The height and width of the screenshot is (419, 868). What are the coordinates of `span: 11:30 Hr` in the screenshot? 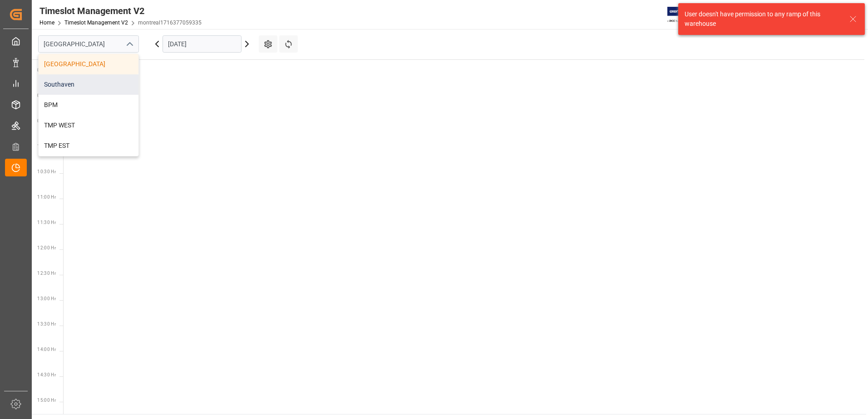 It's located at (46, 222).